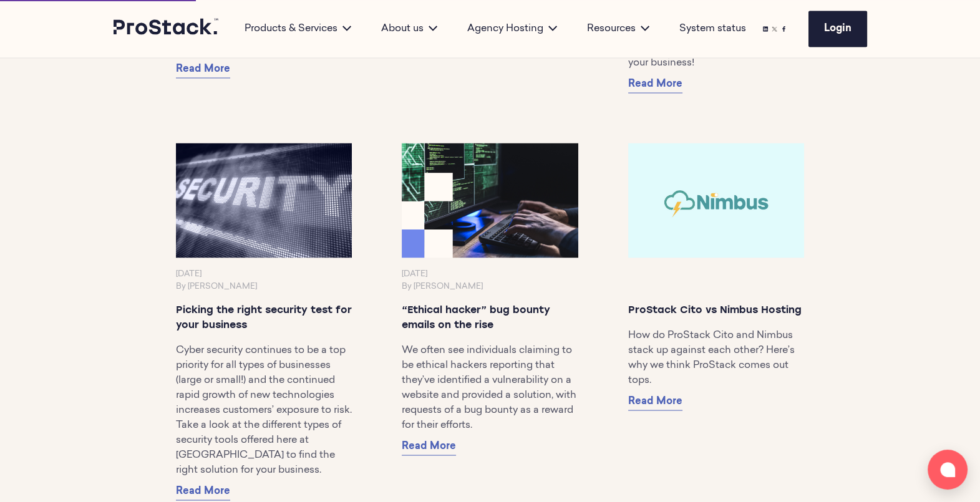 Image resolution: width=980 pixels, height=502 pixels. Describe the element at coordinates (490, 387) in the screenshot. I see `p: We often see individuals claiming to be ethical hackers reporting that they’ve identified a vulne...` at that location.